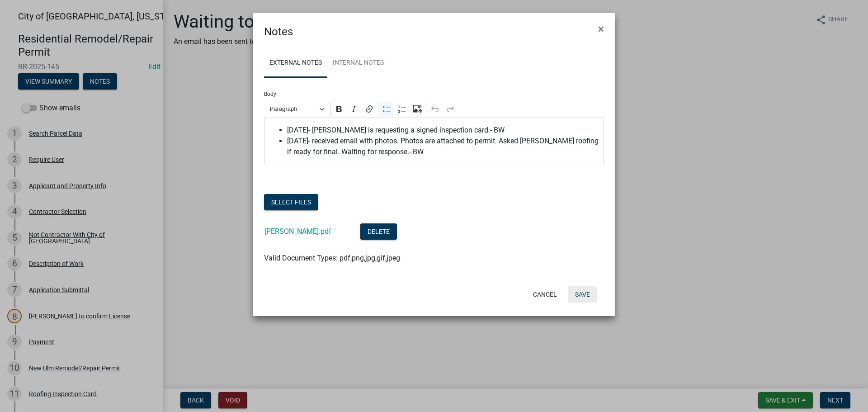  Describe the element at coordinates (379, 232) in the screenshot. I see `button: Delete` at that location.